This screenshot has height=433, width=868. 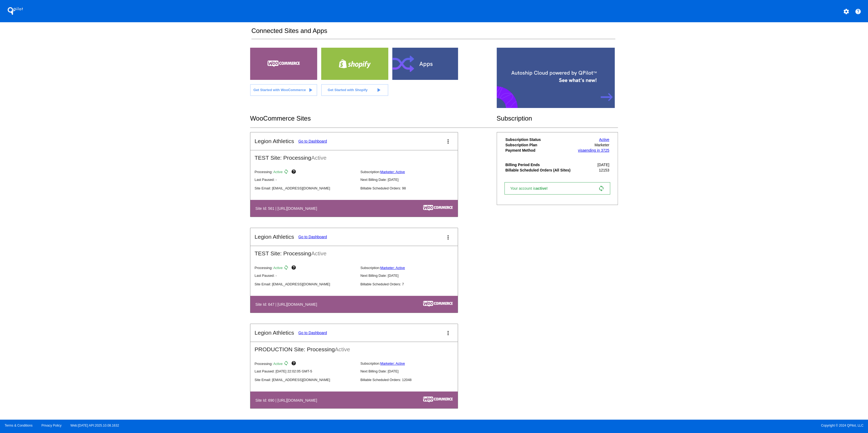 What do you see at coordinates (540, 145) in the screenshot?
I see `th: Subscription Plan` at bounding box center [540, 145].